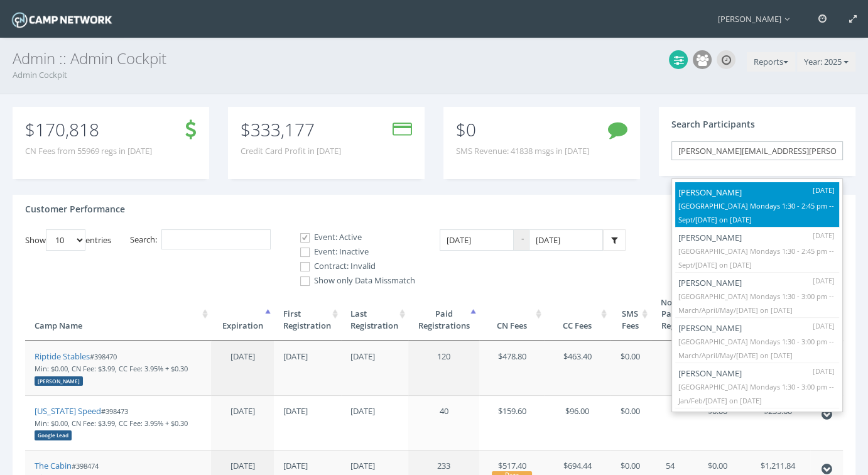 Image resolution: width=868 pixels, height=475 pixels. Describe the element at coordinates (68, 240) in the screenshot. I see `label: Show entries` at that location.